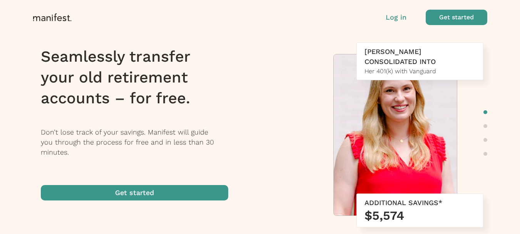 The width and height of the screenshot is (520, 234). What do you see at coordinates (139, 77) in the screenshot?
I see `h1: Seamlessly transfer your old retirement accounts – for free.` at bounding box center [139, 77].